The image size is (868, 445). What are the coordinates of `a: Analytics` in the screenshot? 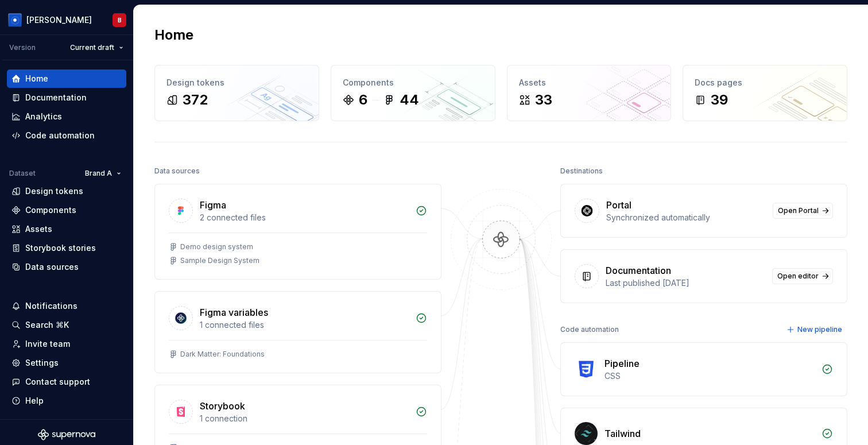 It's located at (67, 116).